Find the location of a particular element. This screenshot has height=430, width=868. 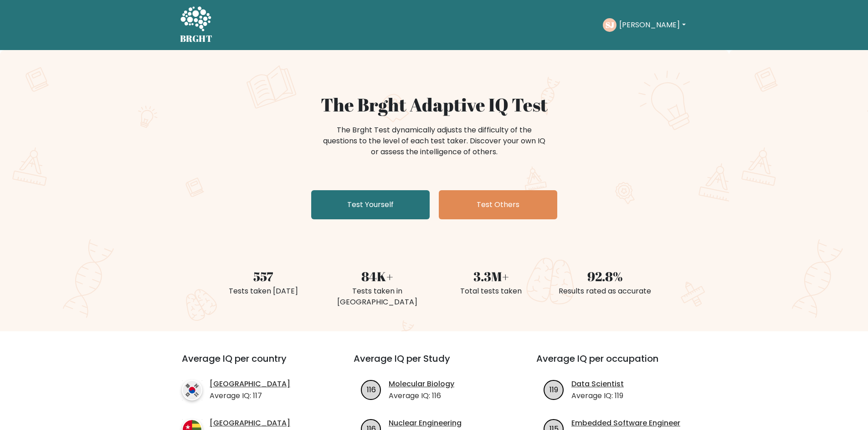

a: Test Yourself is located at coordinates (371, 205).